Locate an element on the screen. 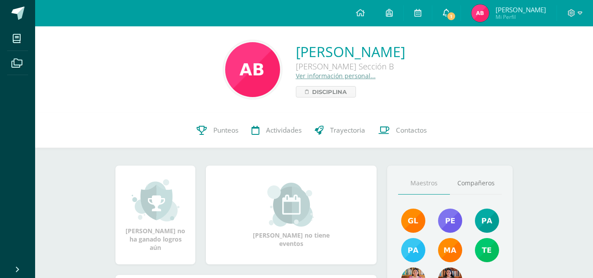 This screenshot has height=278, width=593. img: f478d08ad3f1f0ce51b70bf43961b330.png is located at coordinates (487, 250).